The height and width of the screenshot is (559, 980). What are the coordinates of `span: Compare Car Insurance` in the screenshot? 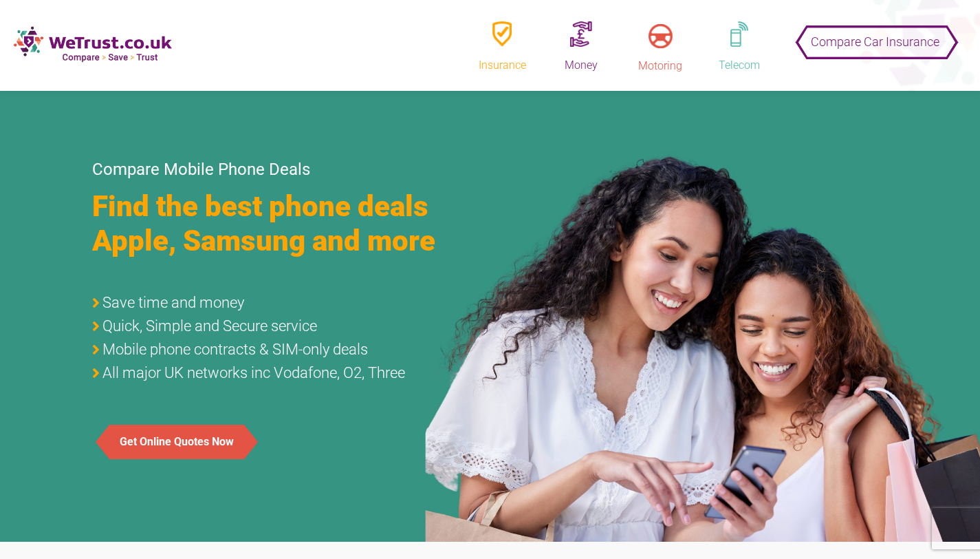 It's located at (875, 41).